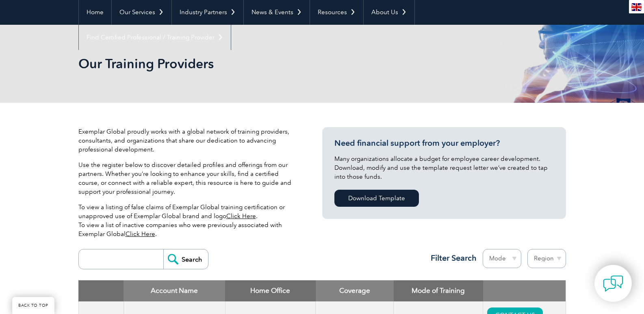 Image resolution: width=644 pixels, height=314 pixels. What do you see at coordinates (613, 284) in the screenshot?
I see `img: contact-chat.png` at bounding box center [613, 284].